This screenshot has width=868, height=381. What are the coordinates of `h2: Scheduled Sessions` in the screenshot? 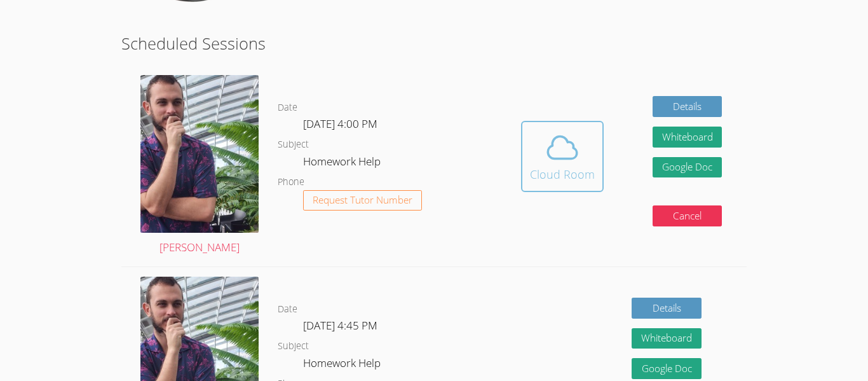 It's located at (434, 43).